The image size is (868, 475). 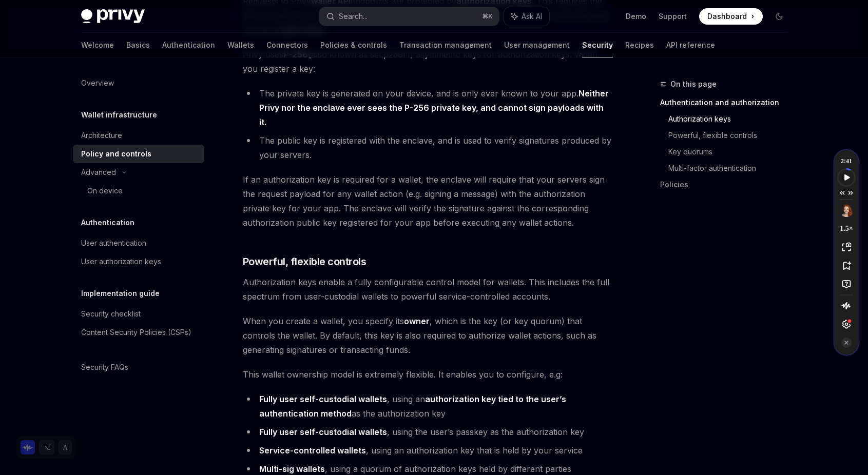 I want to click on a: Welcome, so click(x=98, y=45).